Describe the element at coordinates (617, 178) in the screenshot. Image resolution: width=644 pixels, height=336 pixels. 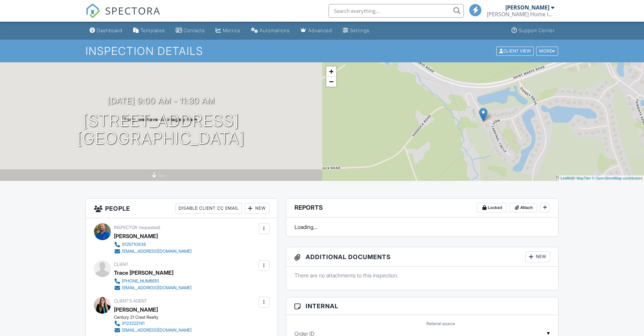
I see `a: © OpenStreetMap contributors` at that location.